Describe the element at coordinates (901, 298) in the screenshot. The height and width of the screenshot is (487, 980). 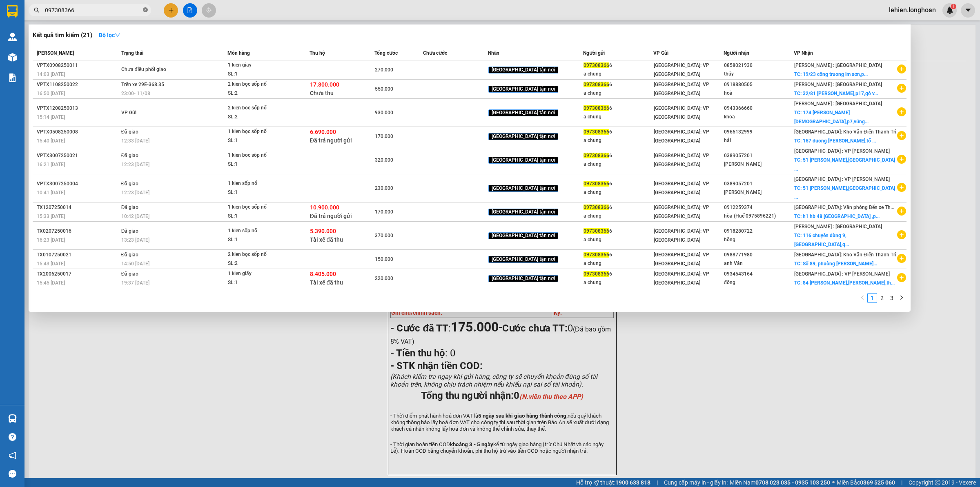
I see `button: right` at that location.